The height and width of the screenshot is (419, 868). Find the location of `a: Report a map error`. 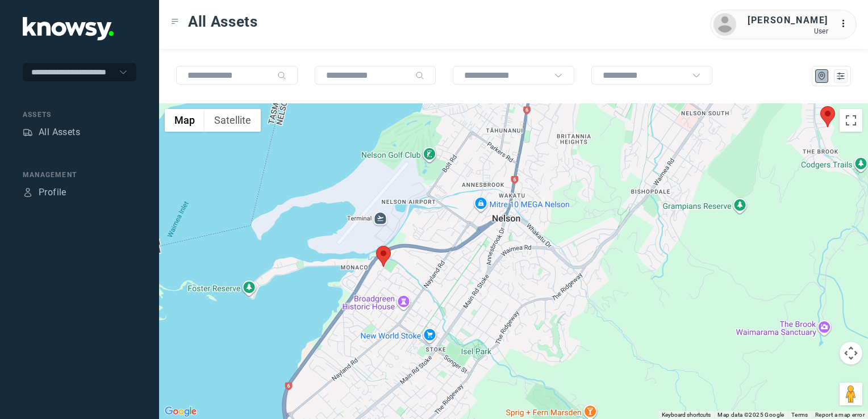

a: Report a map error is located at coordinates (839, 415).